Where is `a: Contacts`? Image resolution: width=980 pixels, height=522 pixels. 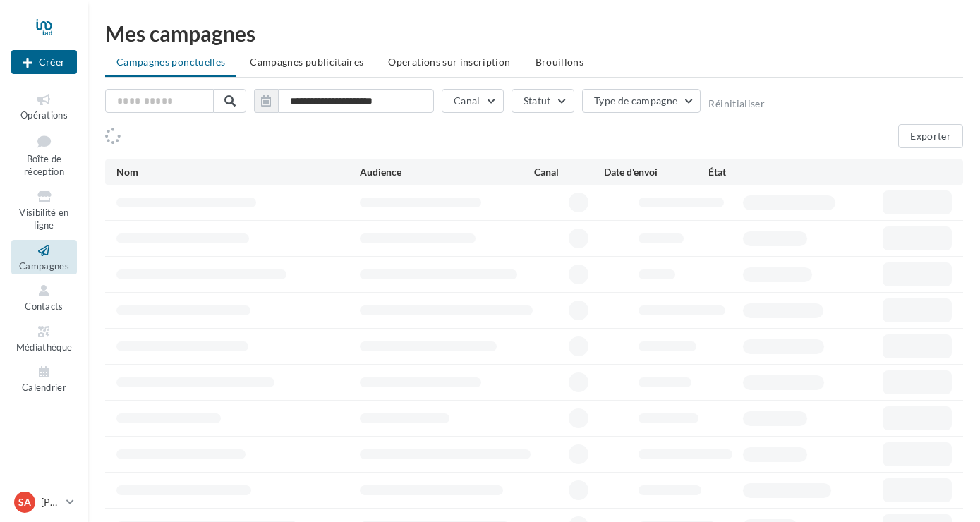
a: Contacts is located at coordinates (44, 296).